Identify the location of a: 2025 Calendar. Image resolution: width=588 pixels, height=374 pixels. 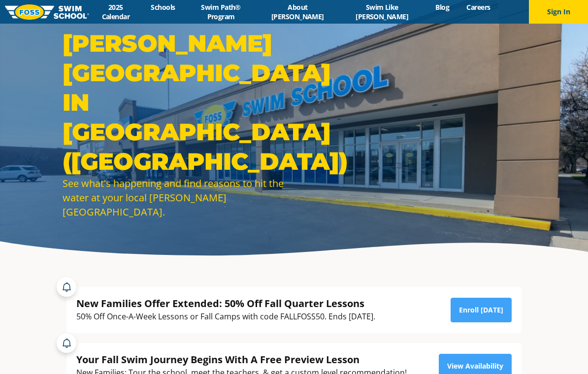
(116, 12).